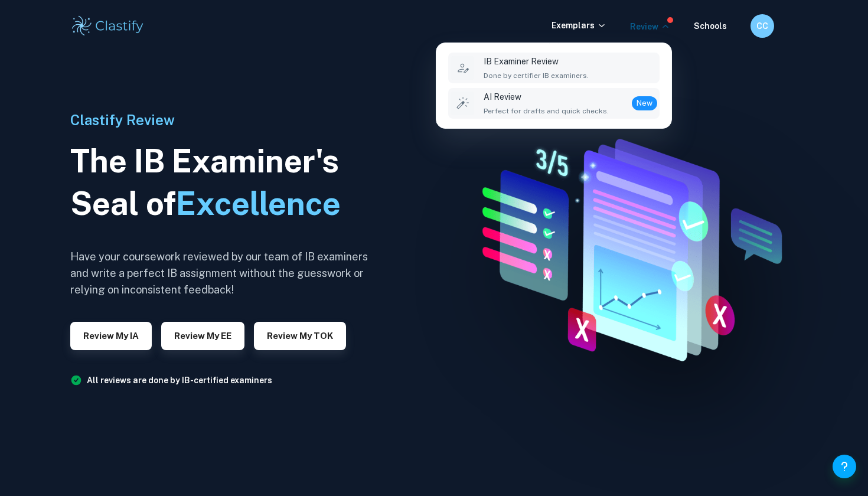 This screenshot has height=496, width=868. Describe the element at coordinates (546, 97) in the screenshot. I see `p: AI Review` at that location.